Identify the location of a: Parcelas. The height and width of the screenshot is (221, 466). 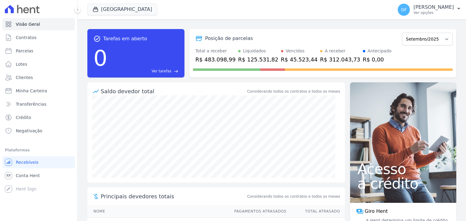
(38, 51).